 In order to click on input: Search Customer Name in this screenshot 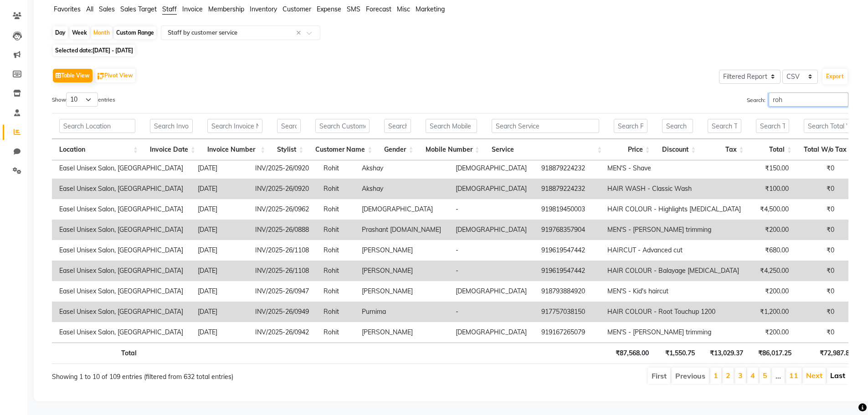, I will do `click(342, 126)`.